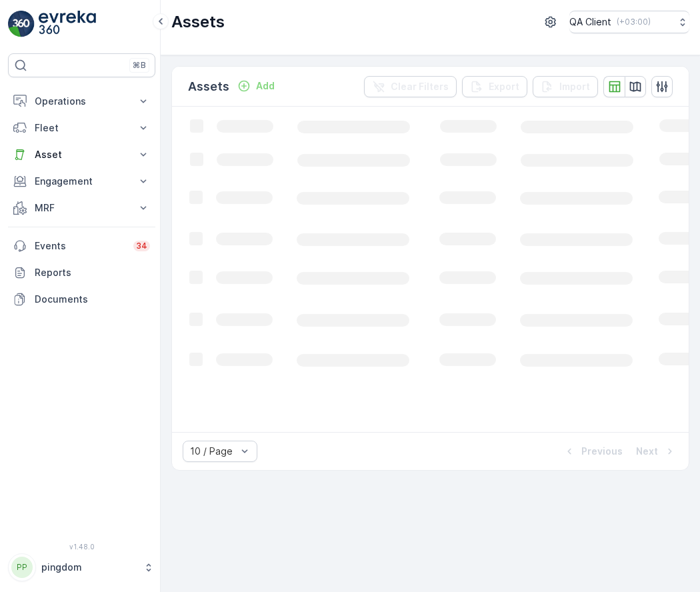 The width and height of the screenshot is (700, 592). I want to click on p: Fleet, so click(81, 128).